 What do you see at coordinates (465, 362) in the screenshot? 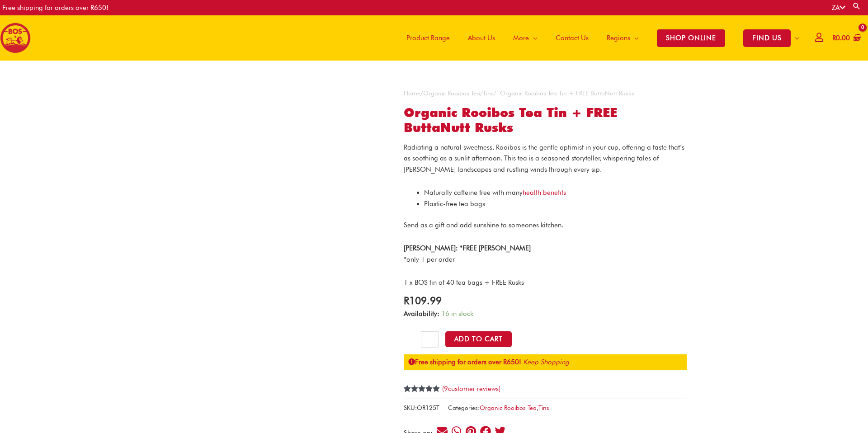
I see `strong: Free shipping for orders over R650!` at bounding box center [465, 362].